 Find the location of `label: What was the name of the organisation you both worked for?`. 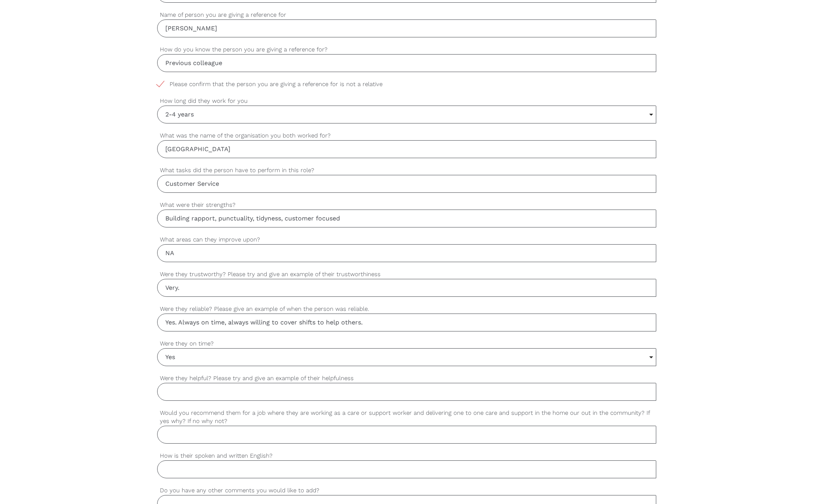

label: What was the name of the organisation you both worked for? is located at coordinates (407, 135).